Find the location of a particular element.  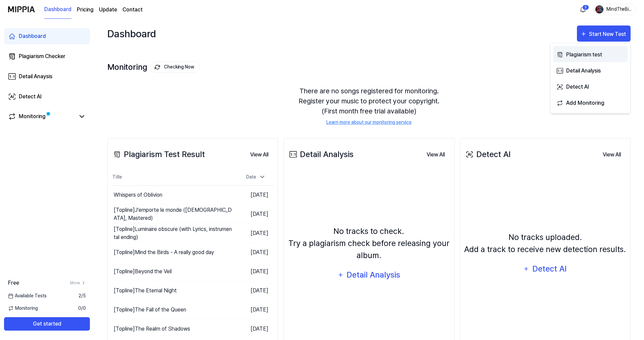

a: Detect AI is located at coordinates (47, 97).